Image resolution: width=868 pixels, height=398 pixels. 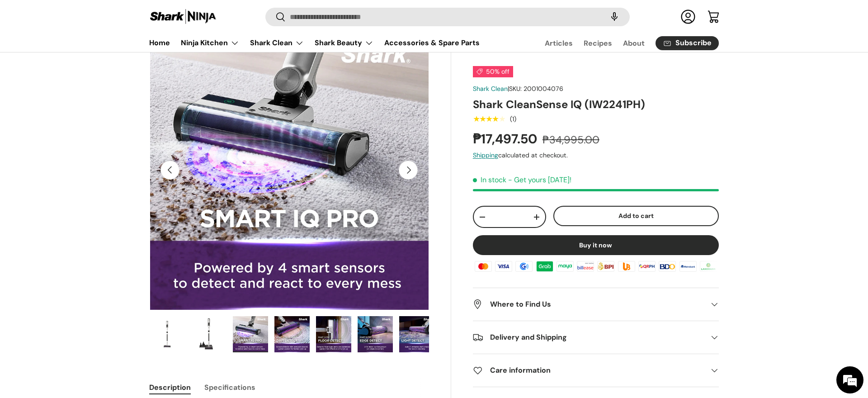 I want to click on img: ubp, so click(x=626, y=266).